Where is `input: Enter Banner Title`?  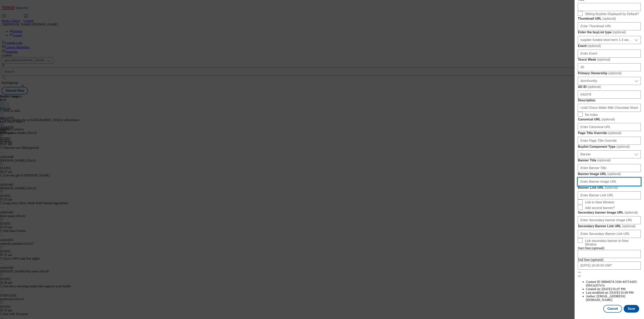
input: Enter Banner Title is located at coordinates (609, 168).